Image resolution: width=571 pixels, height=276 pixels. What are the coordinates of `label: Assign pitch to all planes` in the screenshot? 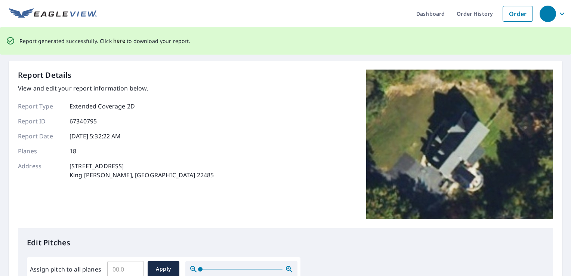 It's located at (65, 269).